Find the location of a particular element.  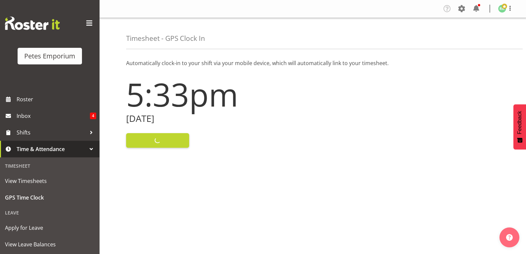

img: ruth-robertson-taylor722.jpg is located at coordinates (502, 9).